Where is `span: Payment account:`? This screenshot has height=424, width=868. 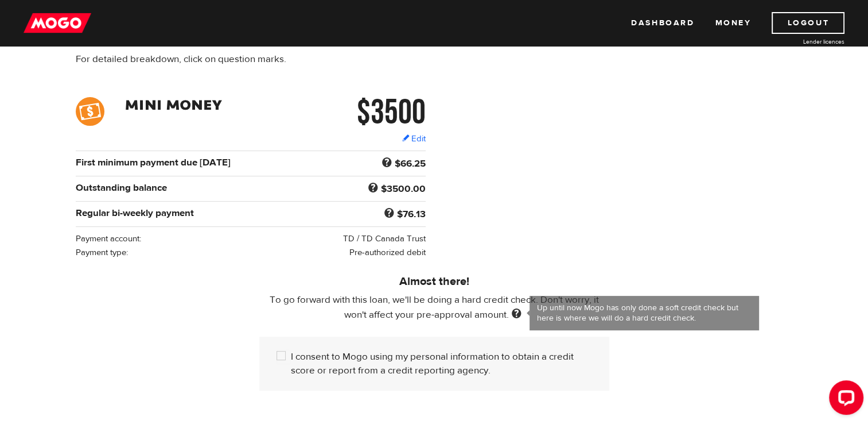
span: Payment account: is located at coordinates (108, 238).